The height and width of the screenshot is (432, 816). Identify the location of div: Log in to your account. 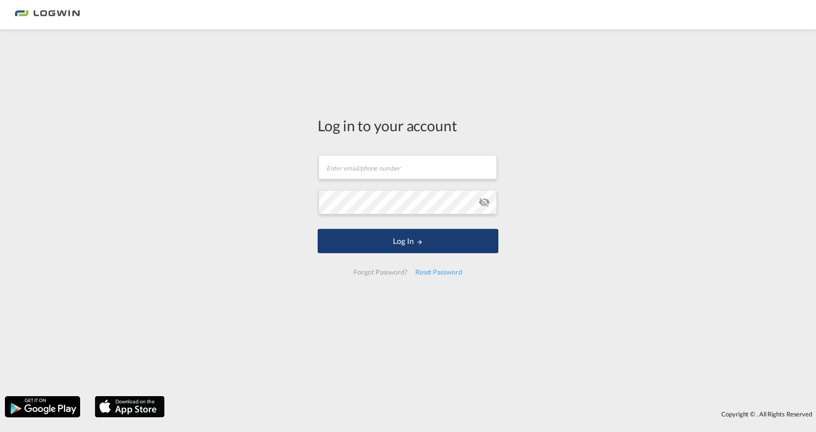
(408, 125).